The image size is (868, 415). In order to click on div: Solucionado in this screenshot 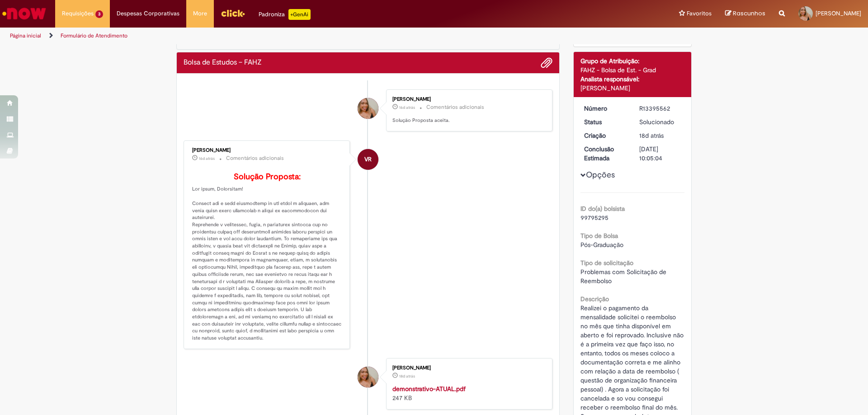, I will do `click(660, 122)`.